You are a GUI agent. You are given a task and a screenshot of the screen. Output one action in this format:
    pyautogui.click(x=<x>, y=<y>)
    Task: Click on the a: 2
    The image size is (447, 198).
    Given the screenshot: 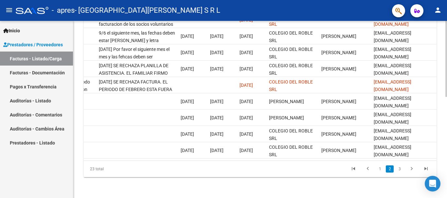 What is the action you would take?
    pyautogui.click(x=389, y=169)
    